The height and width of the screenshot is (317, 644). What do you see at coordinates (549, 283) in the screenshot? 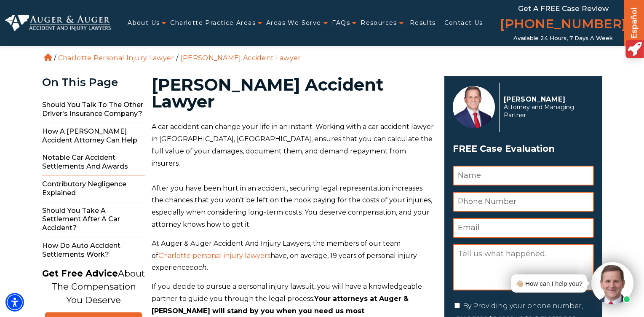
I see `div: 👋🏼 How can I help you?` at bounding box center [549, 283].